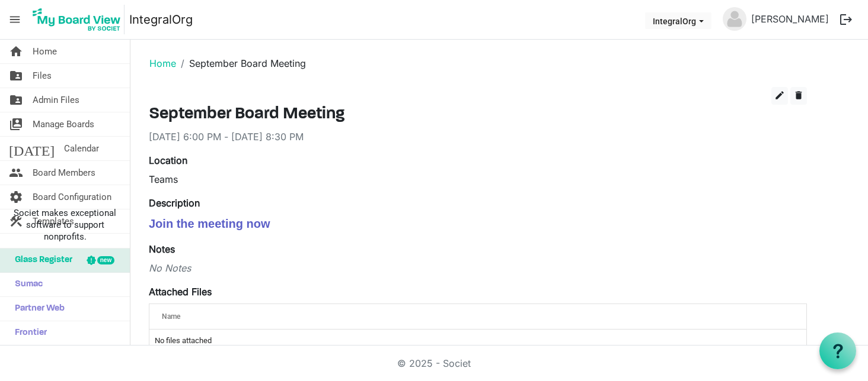  Describe the element at coordinates (81, 149) in the screenshot. I see `span: Calendar` at that location.